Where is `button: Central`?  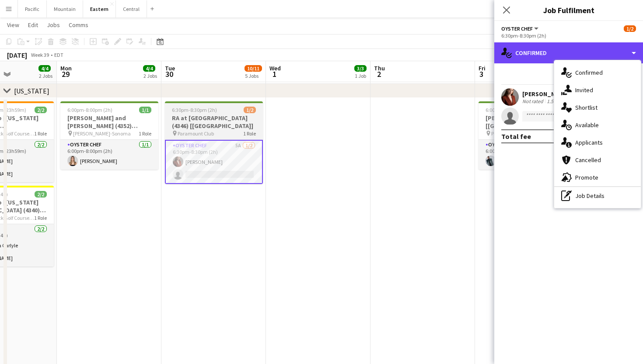 button: Central is located at coordinates (131, 9).